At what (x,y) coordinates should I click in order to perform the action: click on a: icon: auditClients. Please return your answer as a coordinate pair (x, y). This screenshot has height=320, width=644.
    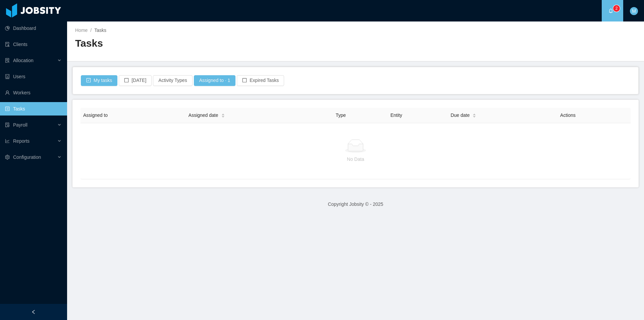
    Looking at the image, I should click on (33, 44).